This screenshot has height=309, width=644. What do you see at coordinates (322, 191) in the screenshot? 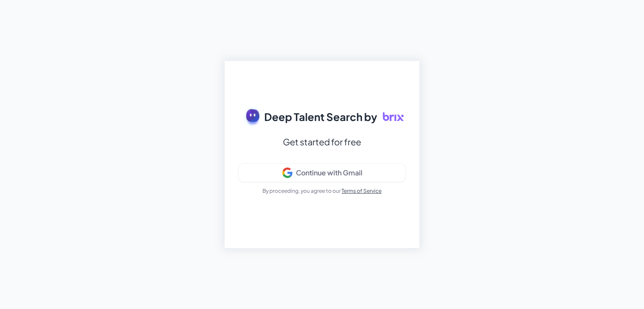
I see `p: By proceeding, you agree to our` at bounding box center [322, 191].